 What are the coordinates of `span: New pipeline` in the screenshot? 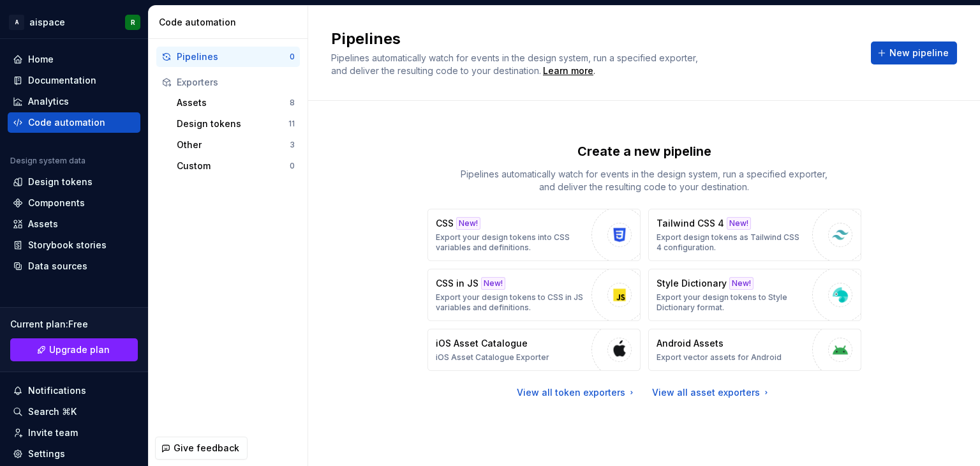 It's located at (919, 53).